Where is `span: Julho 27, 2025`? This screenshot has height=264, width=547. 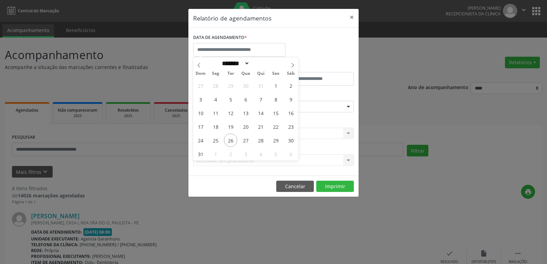
span: Julho 27, 2025 is located at coordinates (200, 85).